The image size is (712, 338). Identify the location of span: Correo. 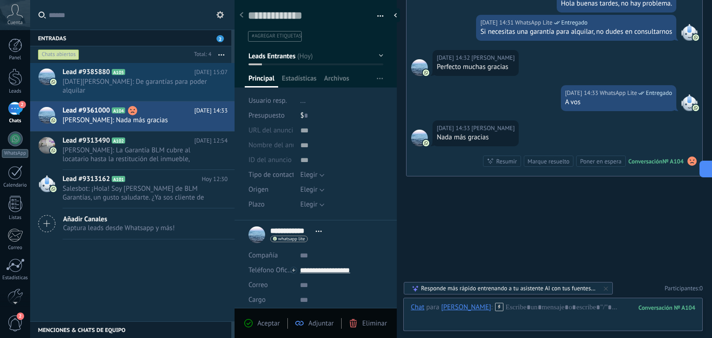
(258, 285).